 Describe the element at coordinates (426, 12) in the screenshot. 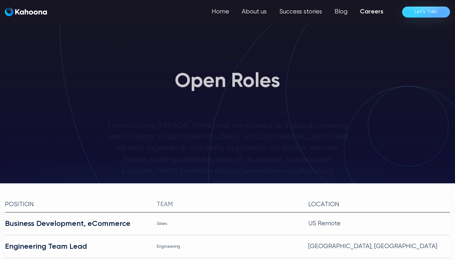

I see `div: Let’s Talk!` at that location.